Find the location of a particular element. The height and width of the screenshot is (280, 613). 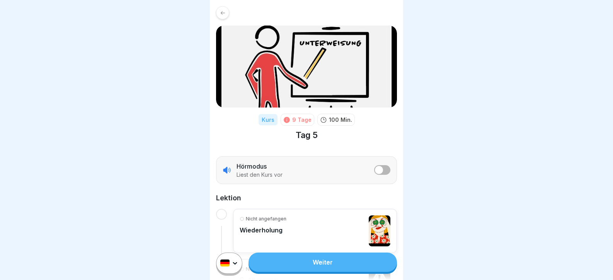

a: Weiter is located at coordinates (323, 262).